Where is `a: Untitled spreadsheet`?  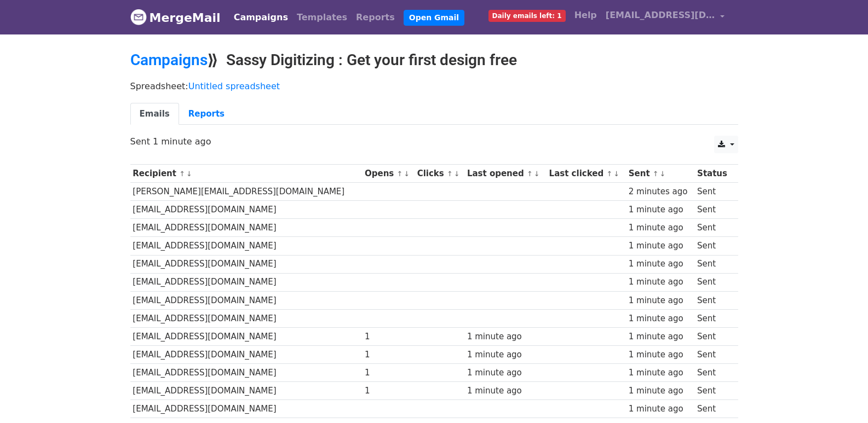 a: Untitled spreadsheet is located at coordinates (234, 86).